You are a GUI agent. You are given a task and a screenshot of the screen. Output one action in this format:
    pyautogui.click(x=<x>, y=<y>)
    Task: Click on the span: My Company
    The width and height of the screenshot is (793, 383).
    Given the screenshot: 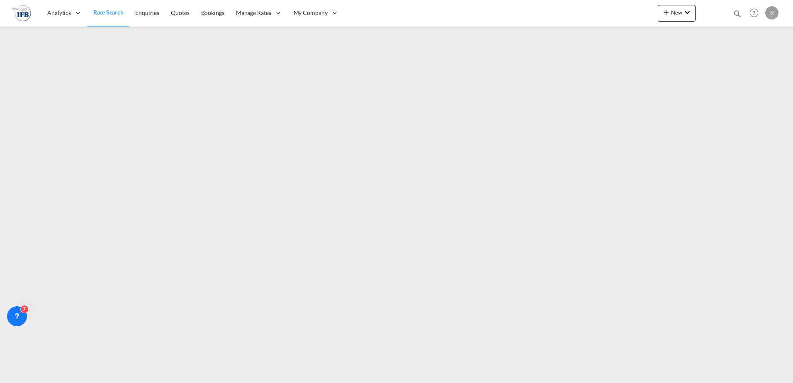 What is the action you would take?
    pyautogui.click(x=311, y=13)
    